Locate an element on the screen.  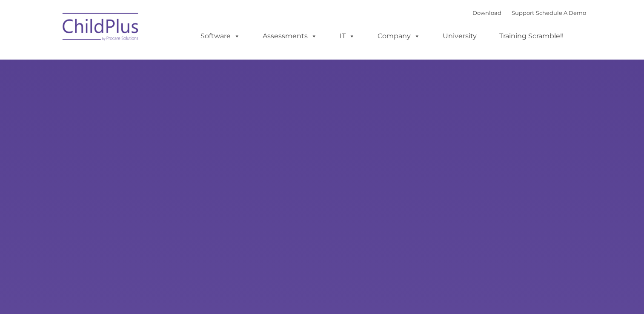
a: Download is located at coordinates (487, 13).